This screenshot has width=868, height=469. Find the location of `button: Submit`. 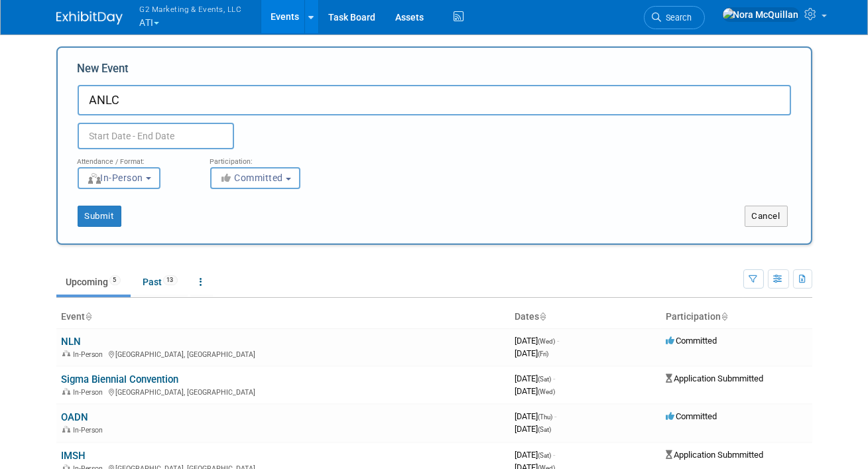

button: Submit is located at coordinates (100, 216).